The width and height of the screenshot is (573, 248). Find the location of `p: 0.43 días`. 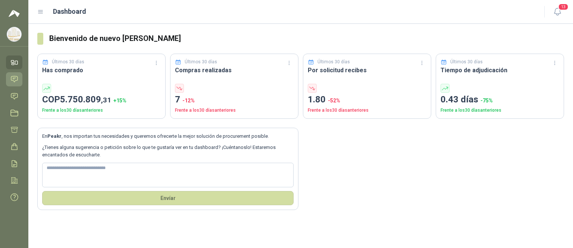

p: 0.43 días is located at coordinates (500, 100).